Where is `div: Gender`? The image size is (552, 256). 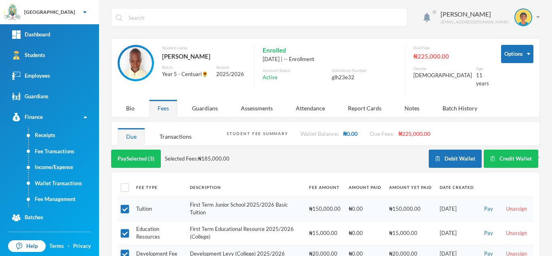 div: Gender is located at coordinates (443, 68).